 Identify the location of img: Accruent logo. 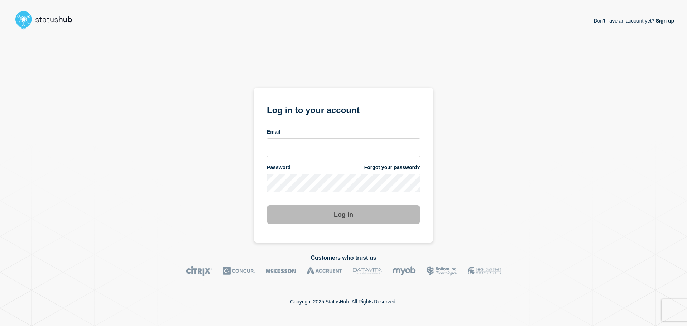
(324, 271).